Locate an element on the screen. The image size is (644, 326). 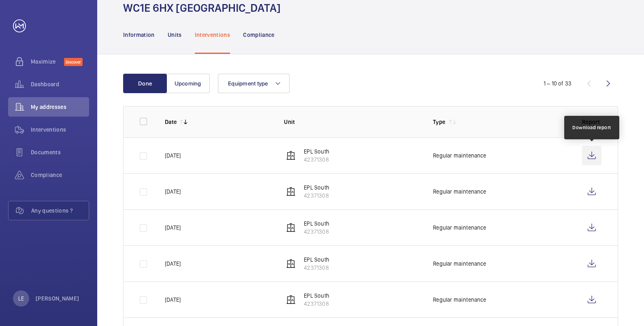
span: Discover is located at coordinates (73, 62).